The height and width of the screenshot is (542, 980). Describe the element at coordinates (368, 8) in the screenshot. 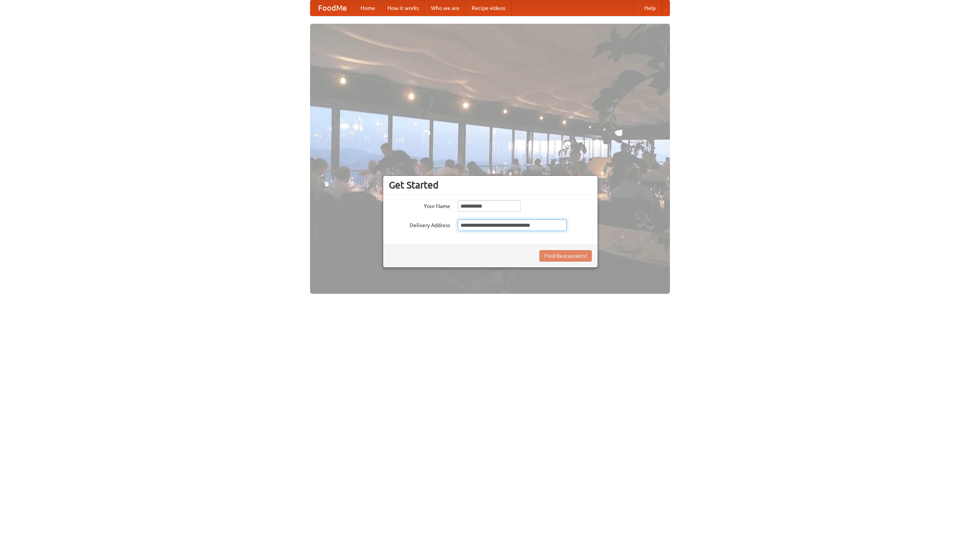

I see `a: Home` at that location.